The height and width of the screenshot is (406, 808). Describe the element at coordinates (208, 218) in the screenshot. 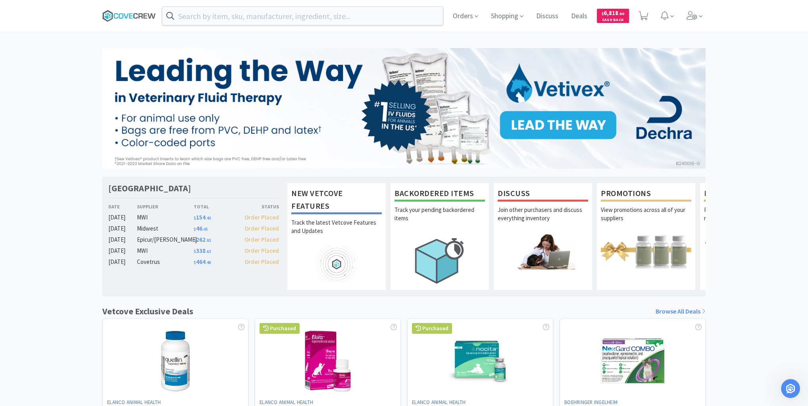

I see `span: . 43` at that location.